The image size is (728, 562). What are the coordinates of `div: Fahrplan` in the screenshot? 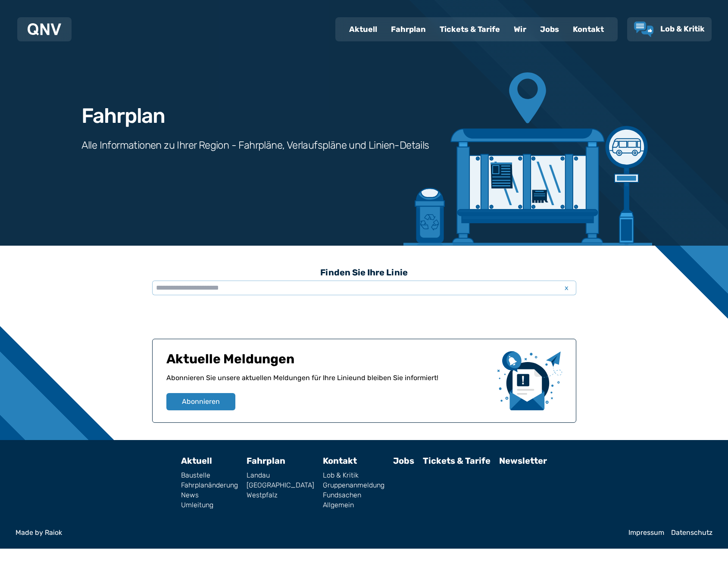 It's located at (408, 30).